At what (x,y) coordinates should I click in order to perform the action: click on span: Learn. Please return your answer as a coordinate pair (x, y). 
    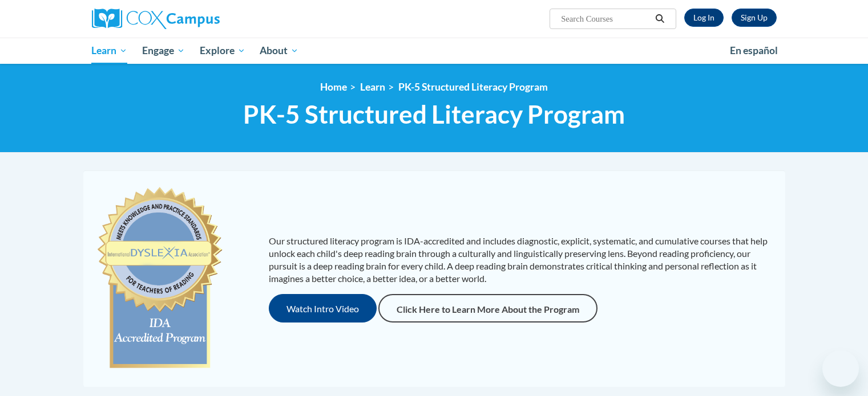
    Looking at the image, I should click on (109, 51).